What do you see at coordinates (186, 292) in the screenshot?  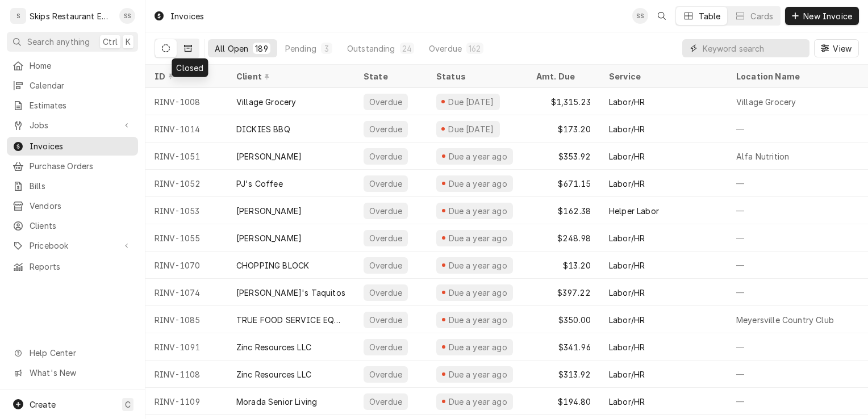 I see `div: RINV-1074` at bounding box center [186, 292].